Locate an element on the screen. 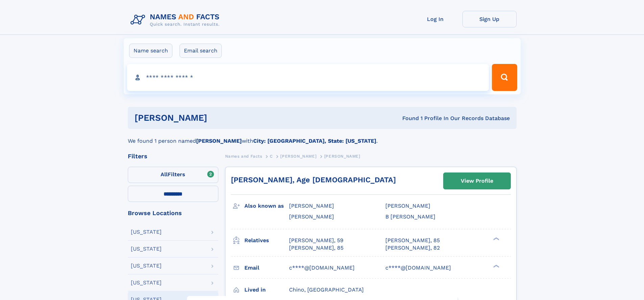 This screenshot has width=644, height=300. div: View Profile is located at coordinates (477, 181).